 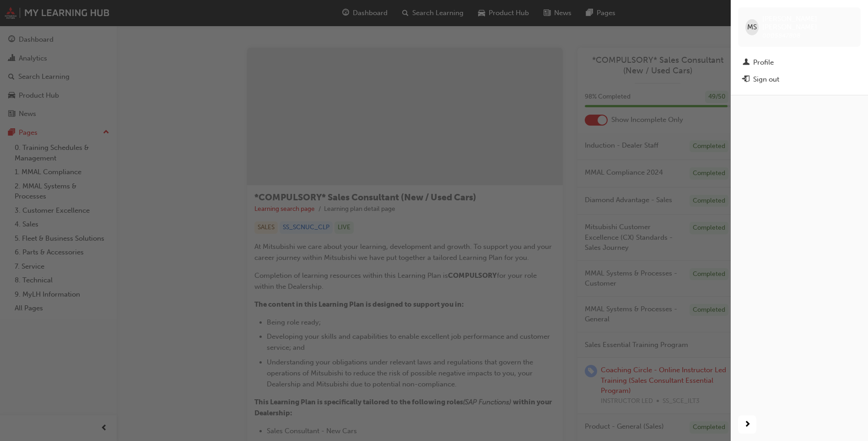 I want to click on a: Profile, so click(x=800, y=62).